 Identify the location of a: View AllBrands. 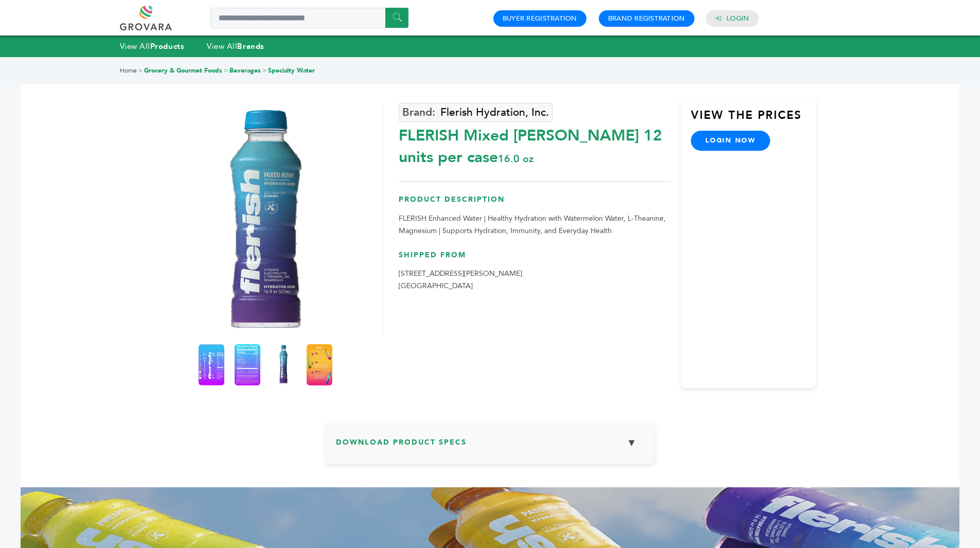
(235, 46).